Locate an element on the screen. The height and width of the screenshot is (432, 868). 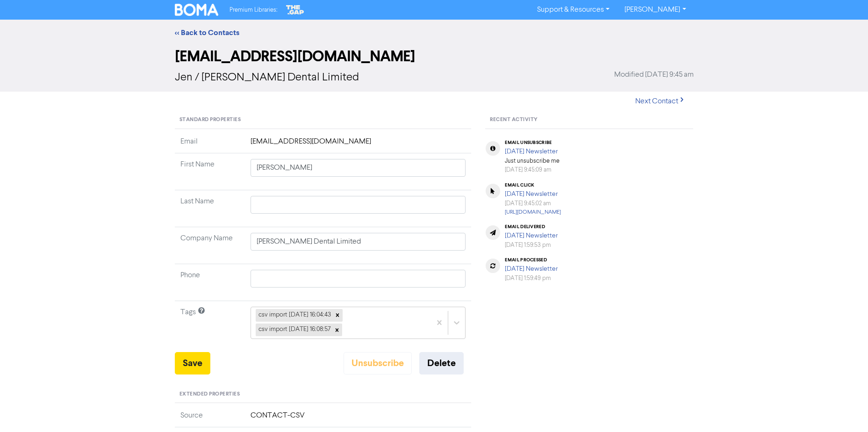
span: Premium Libraries: is located at coordinates (253, 10).